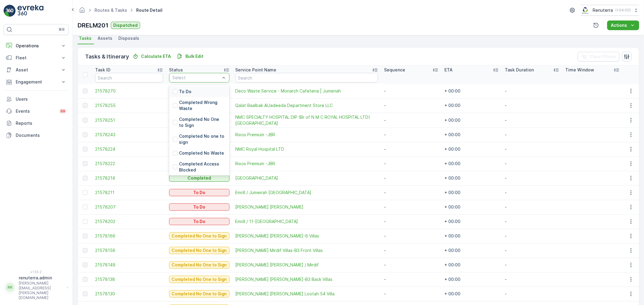 This screenshot has width=644, height=305. I want to click on p: Completed Access Blocked, so click(202, 167).